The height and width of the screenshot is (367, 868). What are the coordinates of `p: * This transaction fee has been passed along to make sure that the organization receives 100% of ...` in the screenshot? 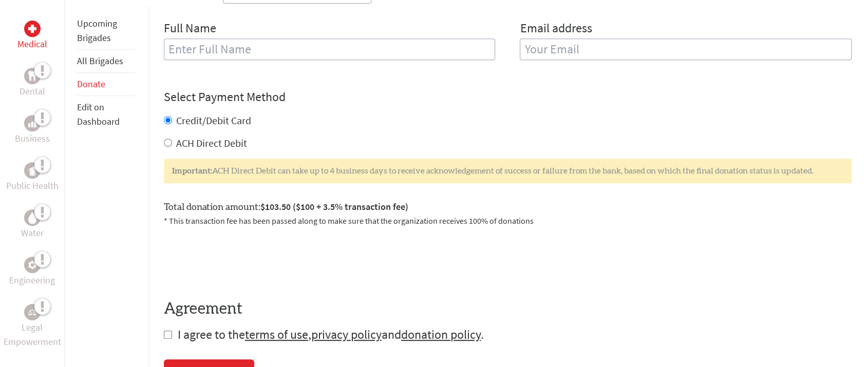 It's located at (507, 221).